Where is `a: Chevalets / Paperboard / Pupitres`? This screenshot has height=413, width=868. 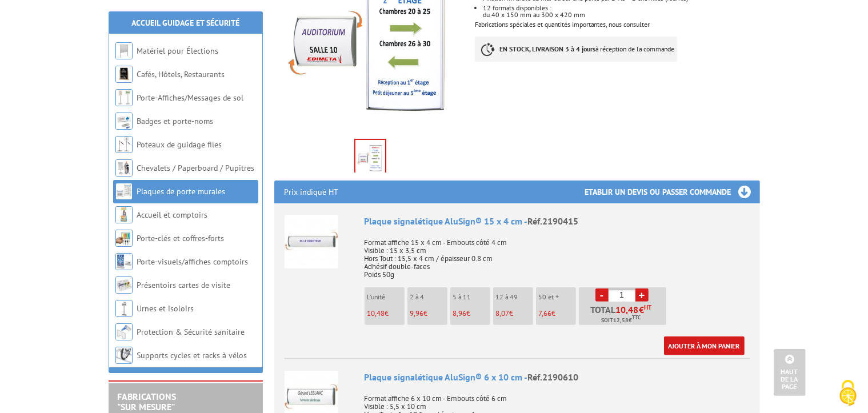 a: Chevalets / Paperboard / Pupitres is located at coordinates (195, 168).